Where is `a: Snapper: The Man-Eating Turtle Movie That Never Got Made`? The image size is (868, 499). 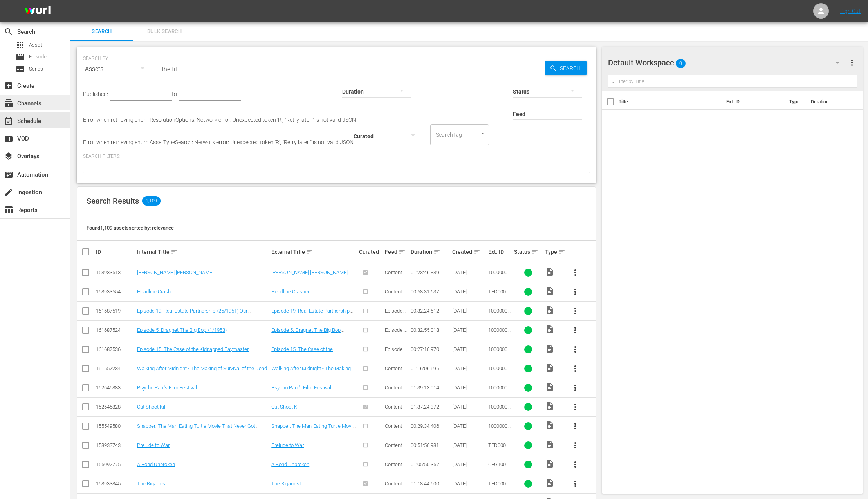 a: Snapper: The Man-Eating Turtle Movie That Never Got Made is located at coordinates (198, 429).